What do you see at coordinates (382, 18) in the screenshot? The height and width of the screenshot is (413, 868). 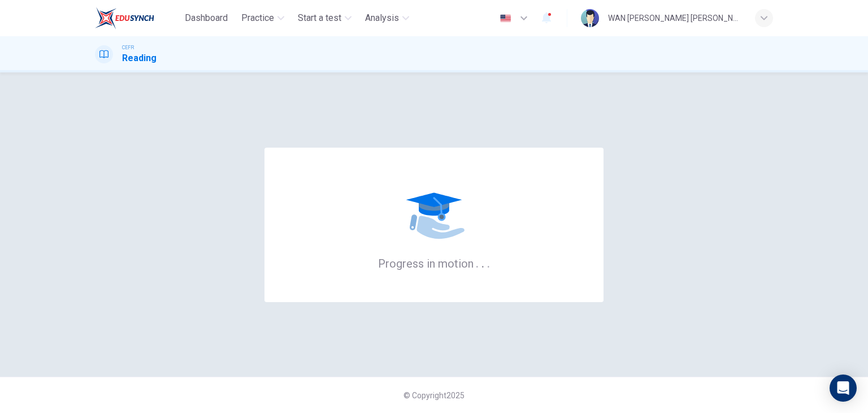 I see `span: Analysis` at bounding box center [382, 18].